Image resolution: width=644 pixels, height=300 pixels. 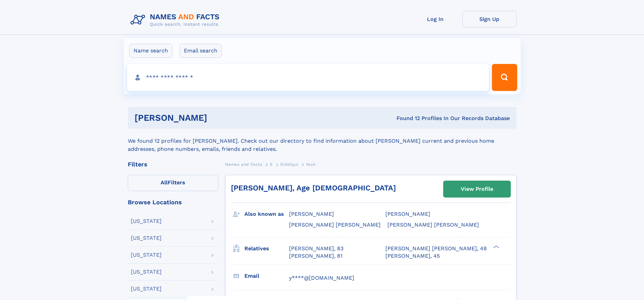 What do you see at coordinates (173, 183) in the screenshot?
I see `label: Filters` at bounding box center [173, 183].